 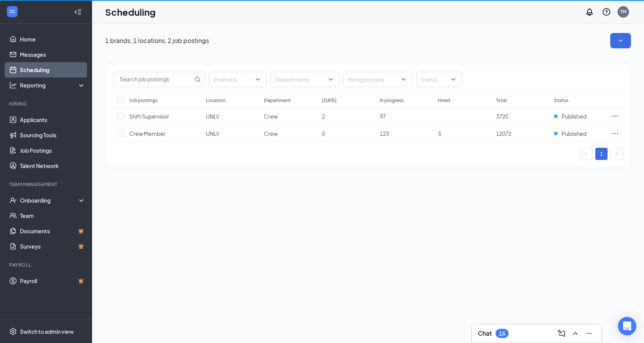 What do you see at coordinates (485, 334) in the screenshot?
I see `h3: Chat` at bounding box center [485, 334].